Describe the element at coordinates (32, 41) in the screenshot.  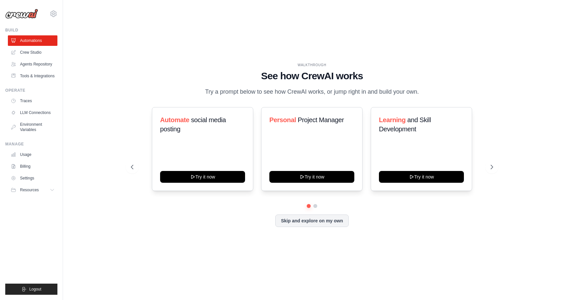
I see `a: Automations` at that location.